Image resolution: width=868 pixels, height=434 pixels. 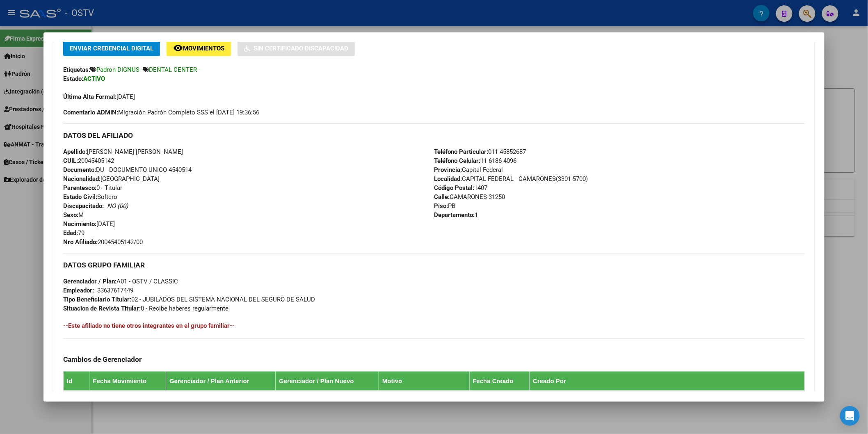 What do you see at coordinates (454, 215) in the screenshot?
I see `strong: Departamento:` at bounding box center [454, 215].